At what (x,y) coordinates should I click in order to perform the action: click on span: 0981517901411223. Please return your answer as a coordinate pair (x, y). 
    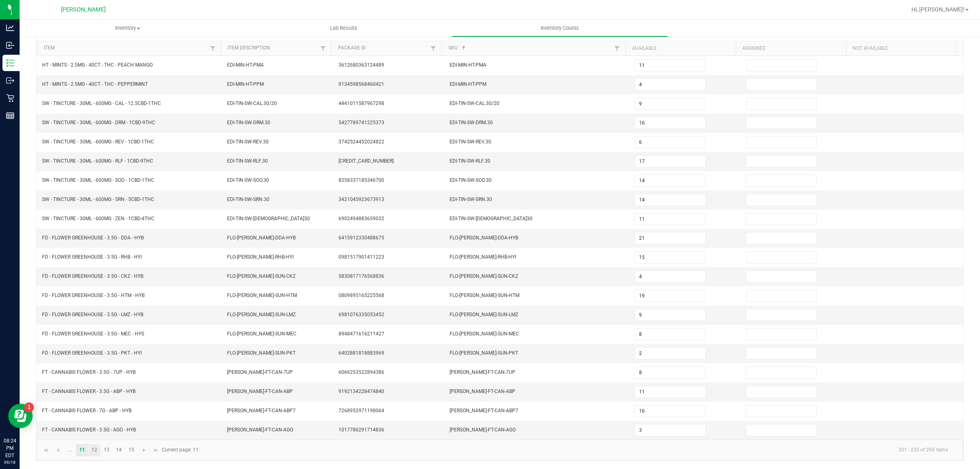
    Looking at the image, I should click on (361, 257).